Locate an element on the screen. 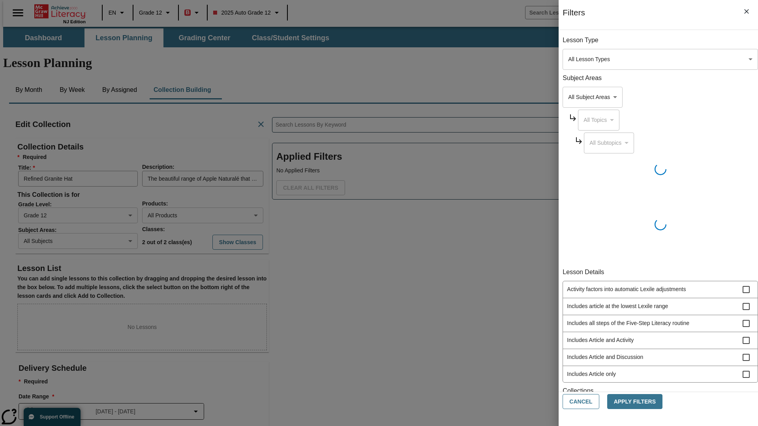 Image resolution: width=758 pixels, height=426 pixels. span: Includes article at the lowest Lexile range is located at coordinates (654, 306).